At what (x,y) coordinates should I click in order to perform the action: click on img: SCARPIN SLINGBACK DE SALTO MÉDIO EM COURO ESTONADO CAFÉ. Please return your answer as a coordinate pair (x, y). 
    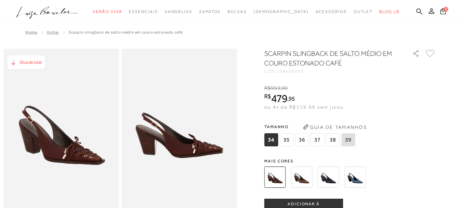
    Looking at the image, I should click on (275, 177).